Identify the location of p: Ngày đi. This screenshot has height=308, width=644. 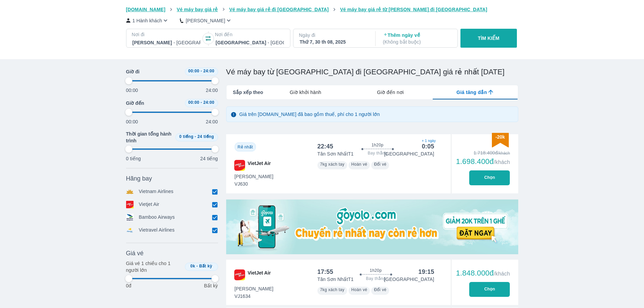
(333, 35).